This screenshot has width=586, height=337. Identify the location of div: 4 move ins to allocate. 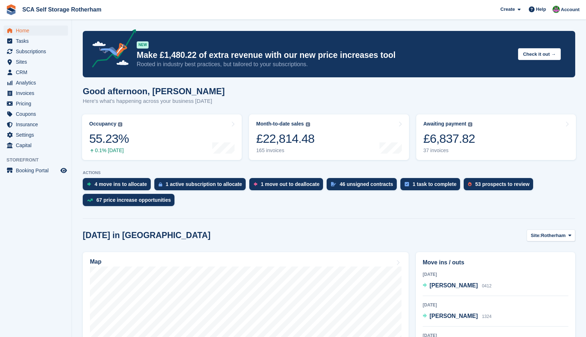
(121, 184).